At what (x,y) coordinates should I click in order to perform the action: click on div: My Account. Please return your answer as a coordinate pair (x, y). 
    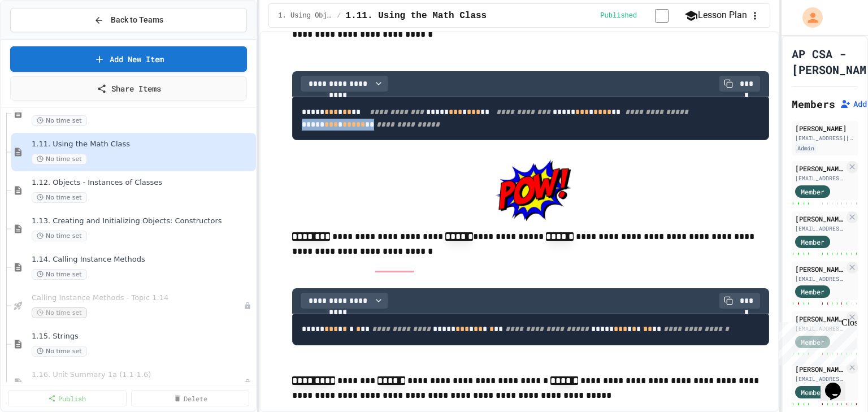
    Looking at the image, I should click on (808, 18).